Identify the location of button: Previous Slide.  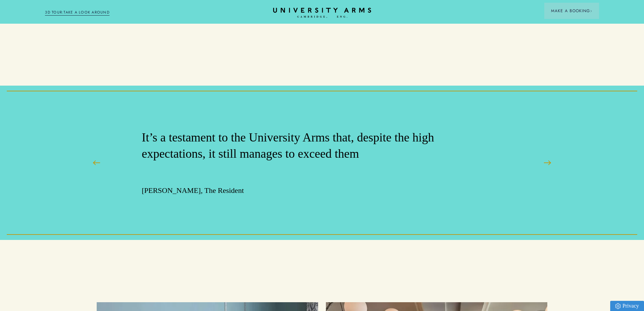
(96, 163).